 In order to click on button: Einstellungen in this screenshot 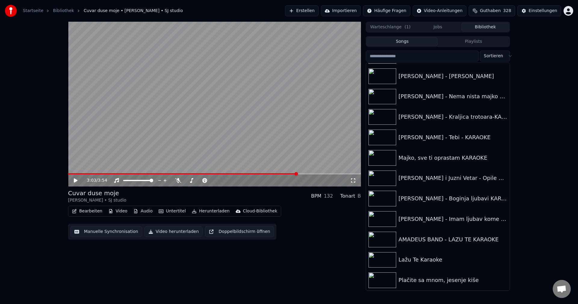, I will do `click(539, 11)`.